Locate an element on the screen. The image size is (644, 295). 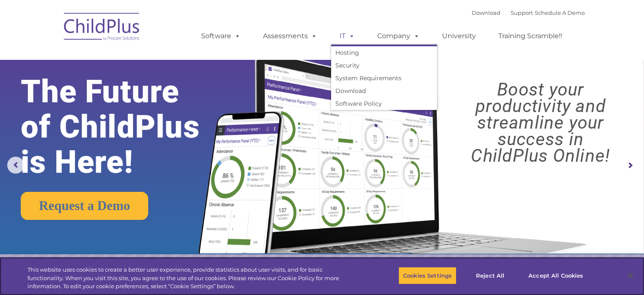
rs-layer: The Future of ChildPlus is Here! is located at coordinates (124, 126).